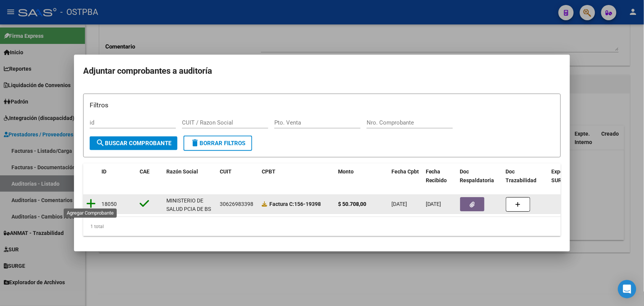 The height and width of the screenshot is (306, 644). Describe the element at coordinates (145, 171) in the screenshot. I see `span: CAE` at that location.